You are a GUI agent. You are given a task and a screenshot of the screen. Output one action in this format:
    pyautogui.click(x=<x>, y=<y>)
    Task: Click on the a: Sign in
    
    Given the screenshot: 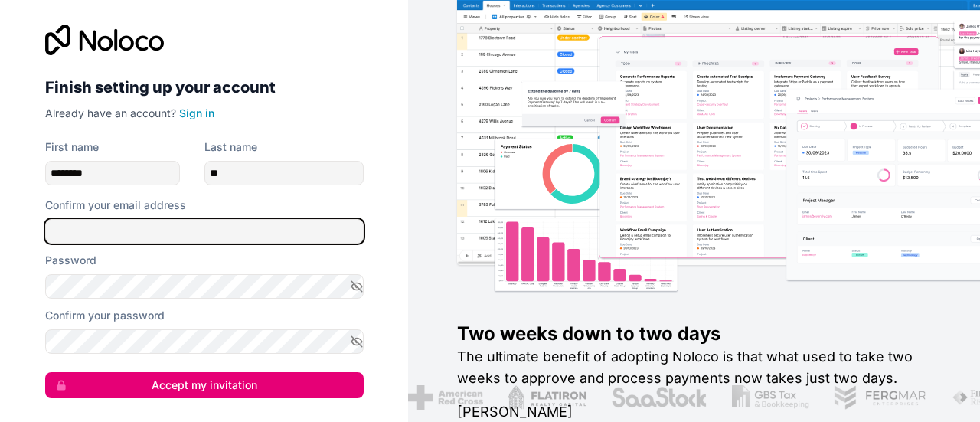 What is the action you would take?
    pyautogui.click(x=197, y=112)
    